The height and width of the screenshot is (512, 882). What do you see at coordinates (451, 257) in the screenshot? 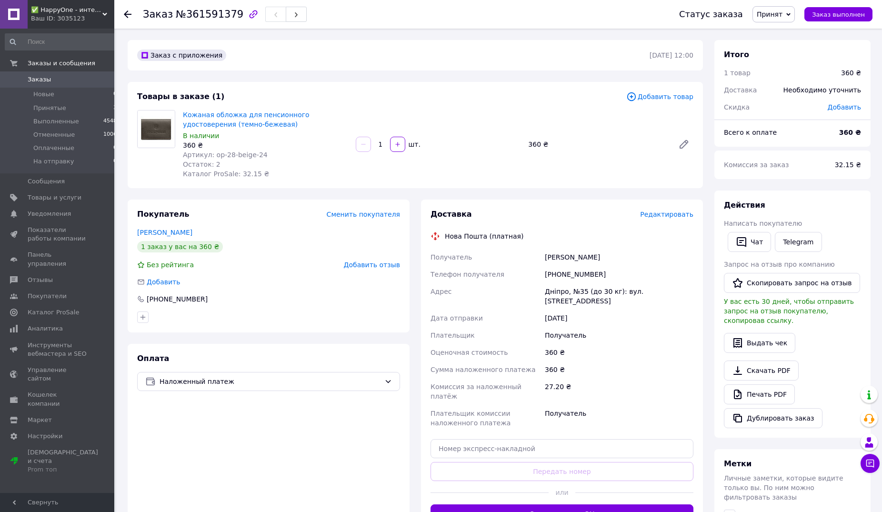
I see `span: Получатель` at bounding box center [451, 257].